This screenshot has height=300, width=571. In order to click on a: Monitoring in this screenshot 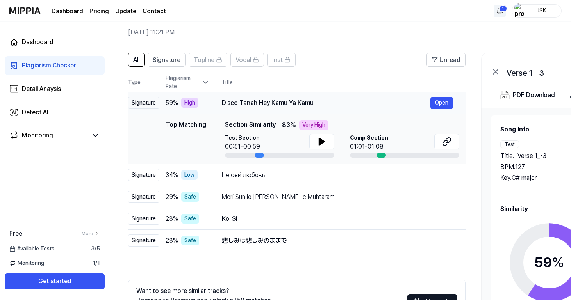, I will do `click(48, 136)`.